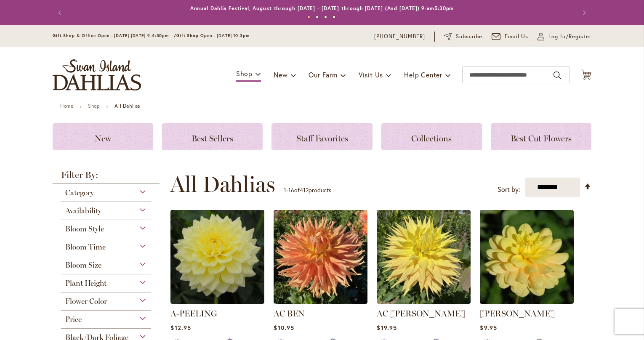  Describe the element at coordinates (86, 283) in the screenshot. I see `span: Plant Height` at that location.